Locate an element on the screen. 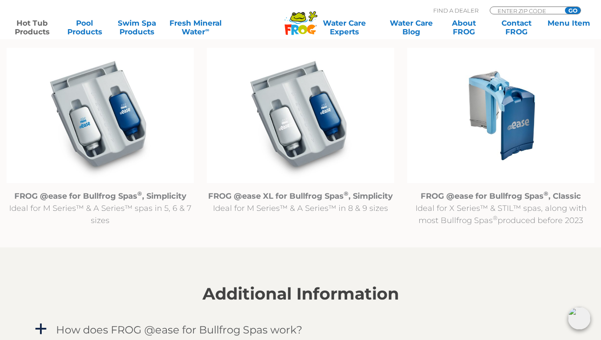  p: Ideal for M Series™ & A Series™ in 8 & 9 sizes is located at coordinates (300, 202).